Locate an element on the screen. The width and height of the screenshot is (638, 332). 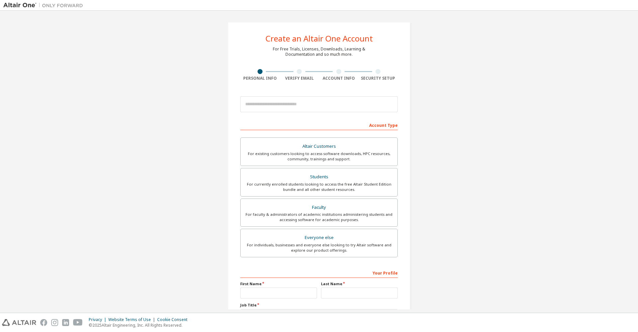
div: Security Setup is located at coordinates (378, 78).